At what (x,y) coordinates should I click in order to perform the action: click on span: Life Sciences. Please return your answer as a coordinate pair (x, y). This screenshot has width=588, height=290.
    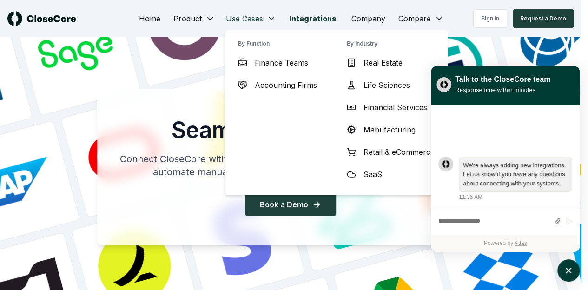
    Looking at the image, I should click on (387, 85).